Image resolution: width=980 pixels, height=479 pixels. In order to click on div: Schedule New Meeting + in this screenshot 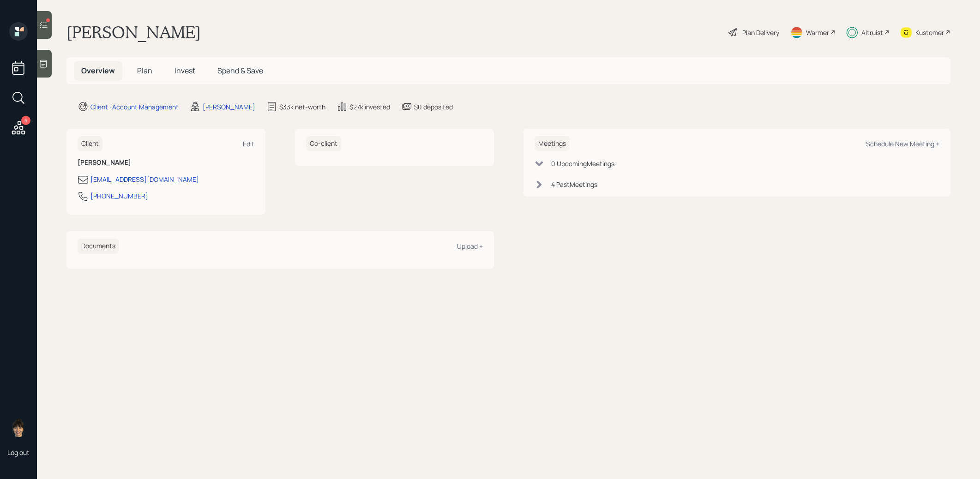, I will do `click(903, 143)`.